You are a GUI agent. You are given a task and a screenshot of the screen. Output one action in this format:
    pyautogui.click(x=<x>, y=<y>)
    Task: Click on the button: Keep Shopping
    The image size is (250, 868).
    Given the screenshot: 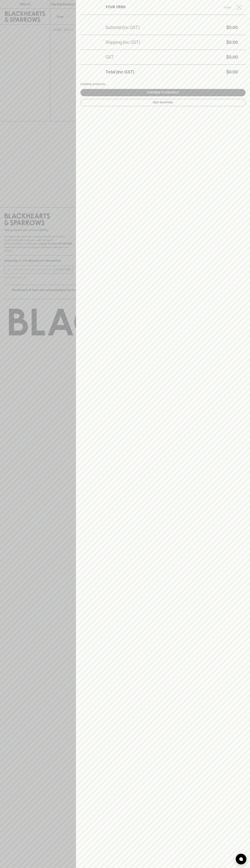 What is the action you would take?
    pyautogui.click(x=163, y=102)
    